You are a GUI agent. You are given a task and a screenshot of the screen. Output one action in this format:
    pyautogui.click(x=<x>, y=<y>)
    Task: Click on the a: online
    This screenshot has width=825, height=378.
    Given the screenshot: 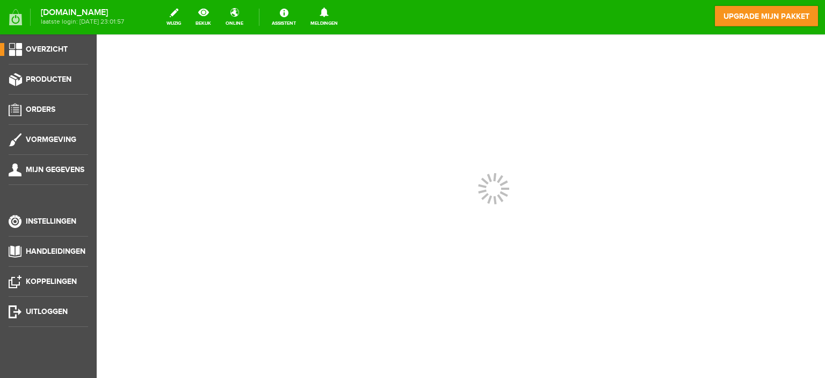 What is the action you would take?
    pyautogui.click(x=234, y=17)
    